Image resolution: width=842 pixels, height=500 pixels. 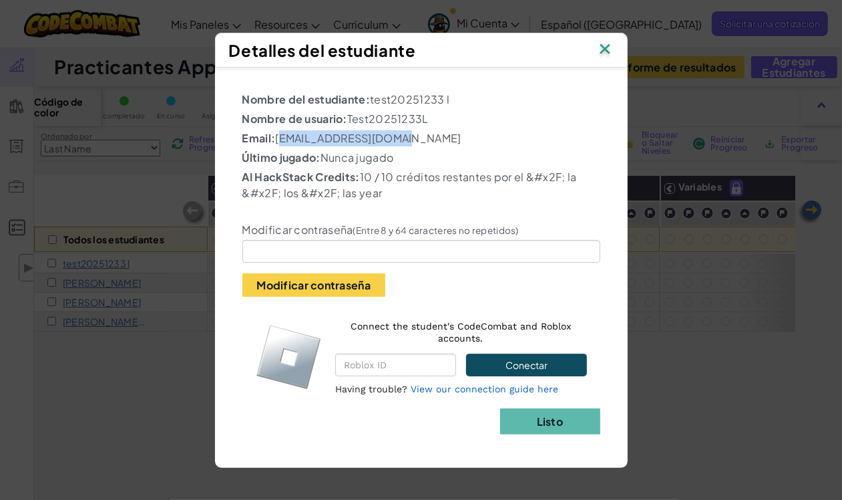 I want to click on a: View our connection guide here, so click(x=484, y=389).